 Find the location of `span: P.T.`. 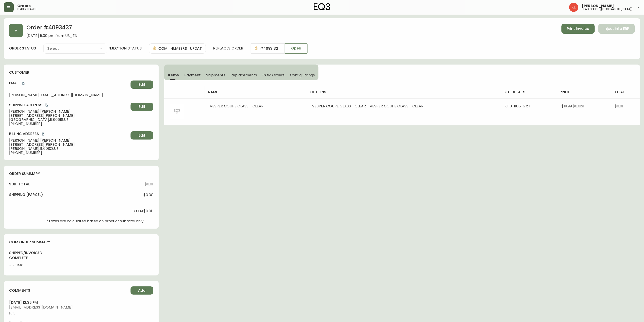

span: P.T. is located at coordinates (81, 313).